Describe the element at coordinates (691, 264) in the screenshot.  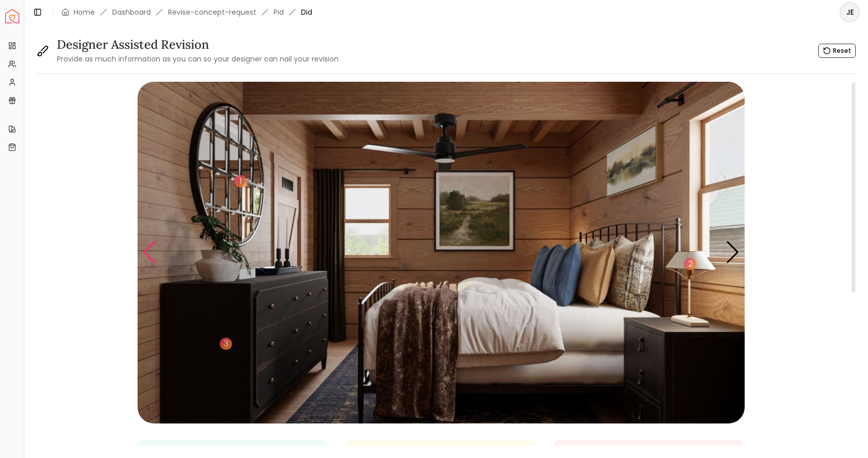
I see `div: 2` at that location.